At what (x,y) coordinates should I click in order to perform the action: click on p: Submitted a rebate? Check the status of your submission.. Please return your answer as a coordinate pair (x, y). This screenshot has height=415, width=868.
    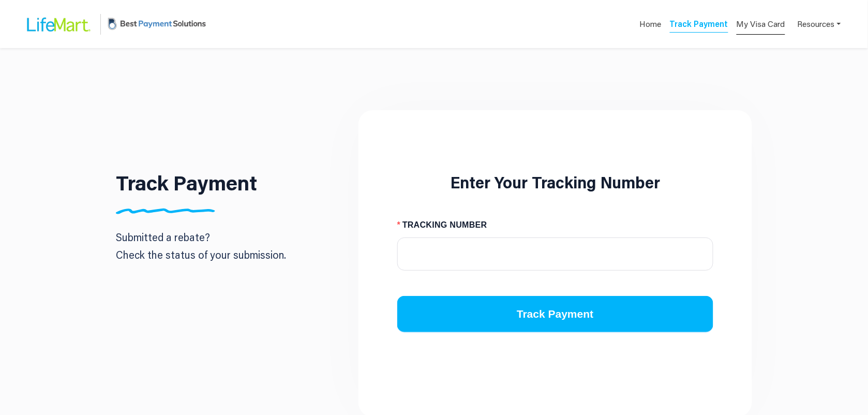
    Looking at the image, I should click on (201, 246).